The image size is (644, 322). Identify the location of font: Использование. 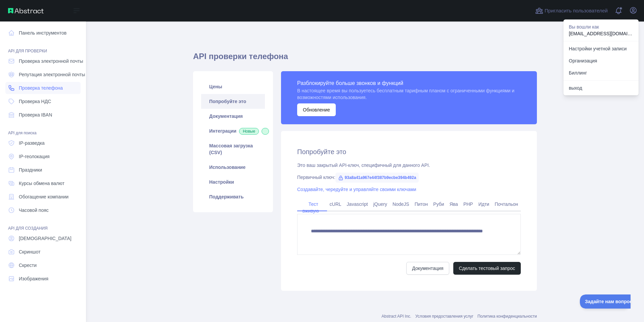
(227, 167).